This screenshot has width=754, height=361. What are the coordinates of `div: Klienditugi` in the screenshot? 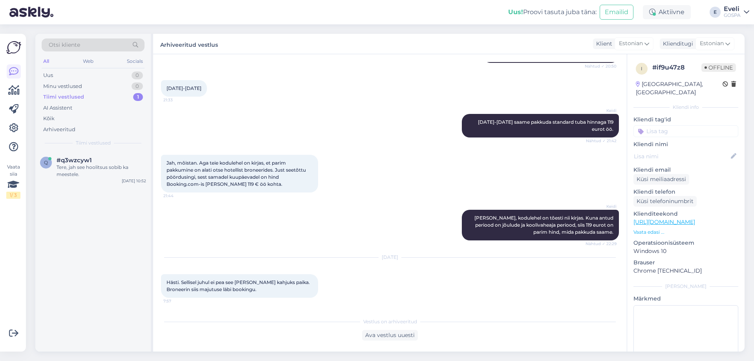 It's located at (677, 44).